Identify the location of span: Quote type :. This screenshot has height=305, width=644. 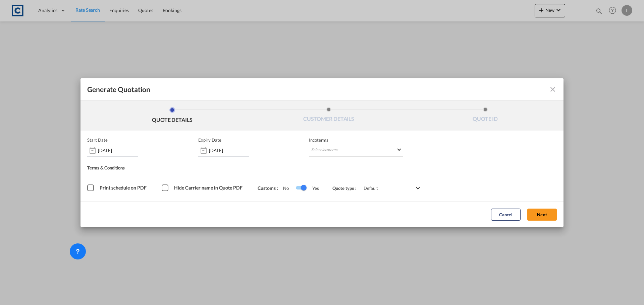
(347, 188).